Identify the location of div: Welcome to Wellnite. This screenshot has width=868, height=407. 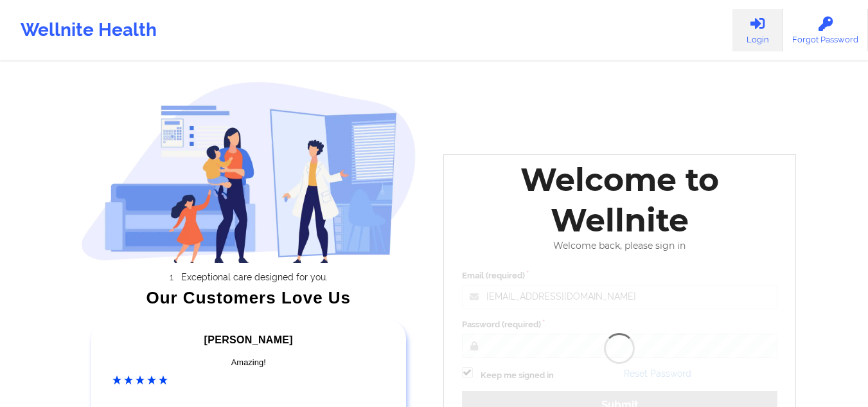
(620, 200).